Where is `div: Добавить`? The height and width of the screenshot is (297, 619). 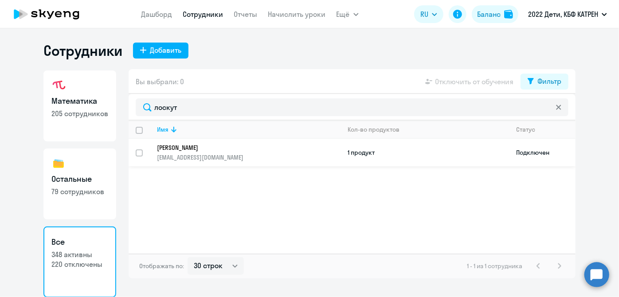 div: Добавить is located at coordinates (165, 50).